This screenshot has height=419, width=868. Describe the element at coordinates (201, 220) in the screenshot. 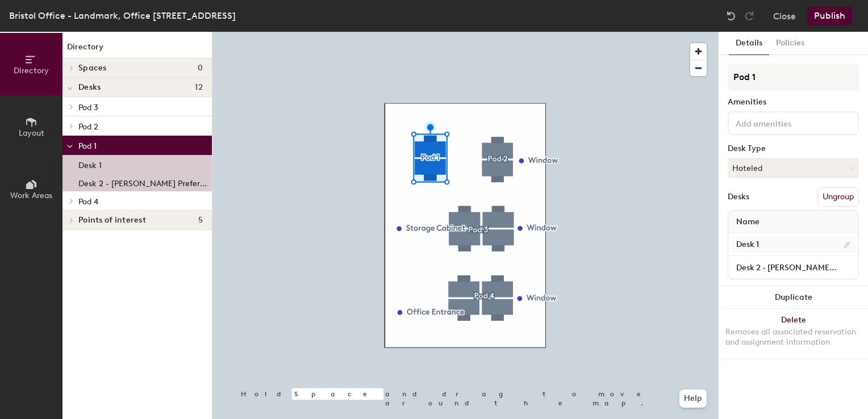

I see `span: 5` at that location.